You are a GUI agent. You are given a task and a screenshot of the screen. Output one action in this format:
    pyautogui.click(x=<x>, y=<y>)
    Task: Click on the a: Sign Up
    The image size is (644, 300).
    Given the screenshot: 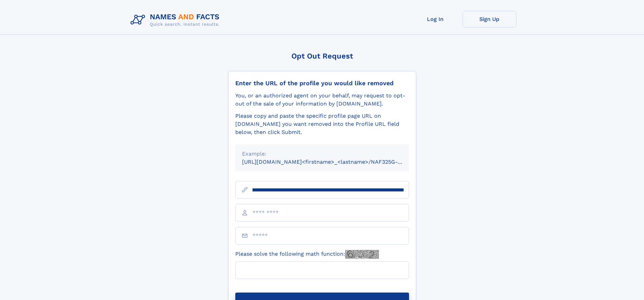 What is the action you would take?
    pyautogui.click(x=489, y=19)
    